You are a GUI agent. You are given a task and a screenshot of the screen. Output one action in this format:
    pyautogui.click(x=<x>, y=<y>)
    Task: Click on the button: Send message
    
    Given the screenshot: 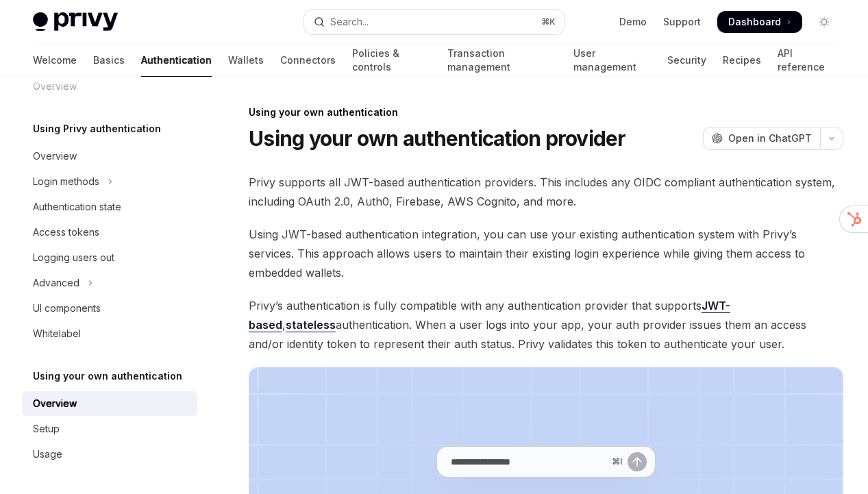 What is the action you would take?
    pyautogui.click(x=637, y=462)
    